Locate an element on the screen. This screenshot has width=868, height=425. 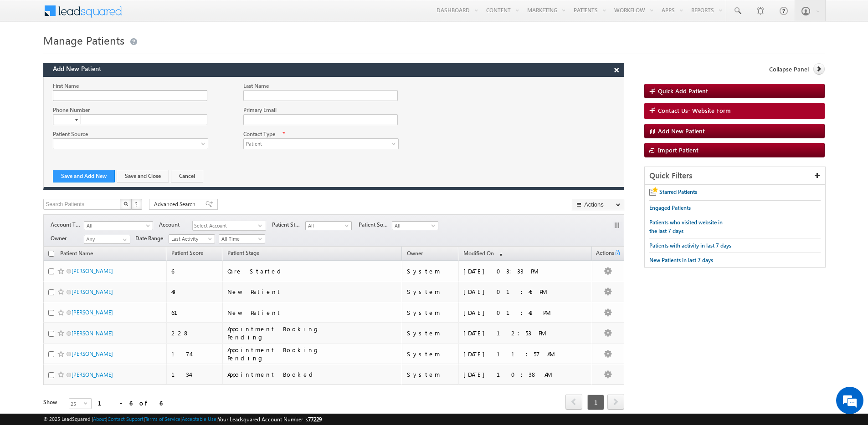
a: next is located at coordinates (615, 402).